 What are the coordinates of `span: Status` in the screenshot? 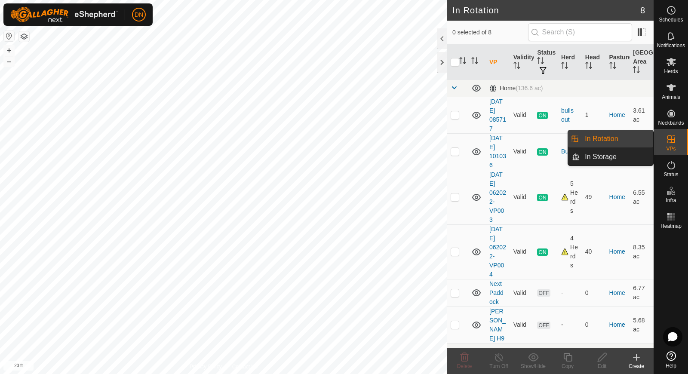 It's located at (671, 175).